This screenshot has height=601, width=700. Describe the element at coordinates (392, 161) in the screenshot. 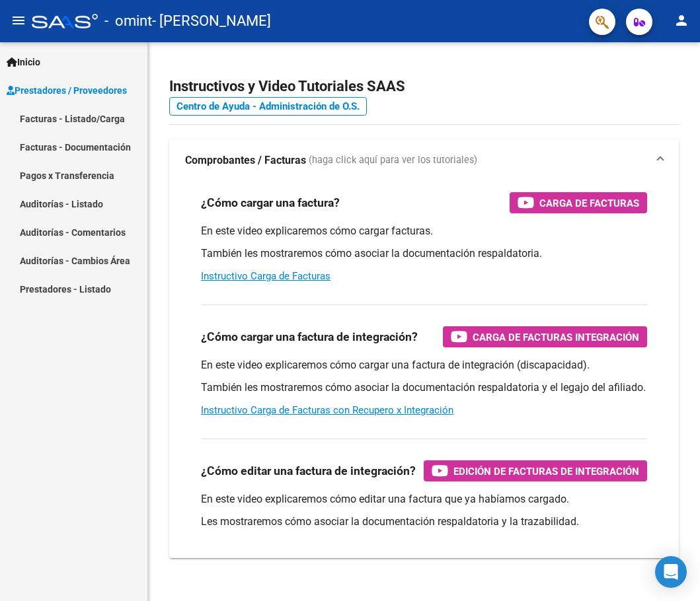

I see `span: (haga click aquí para ver los tutoriales)` at that location.